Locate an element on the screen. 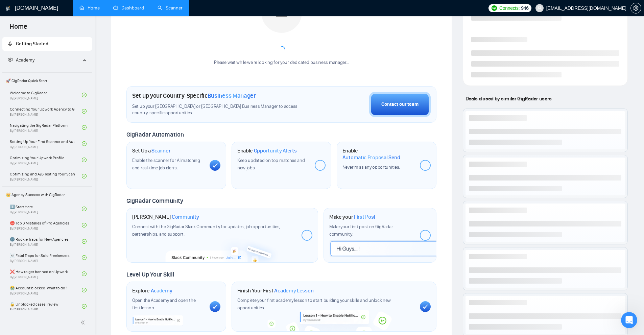 The image size is (644, 335). span: loading is located at coordinates (281, 50).